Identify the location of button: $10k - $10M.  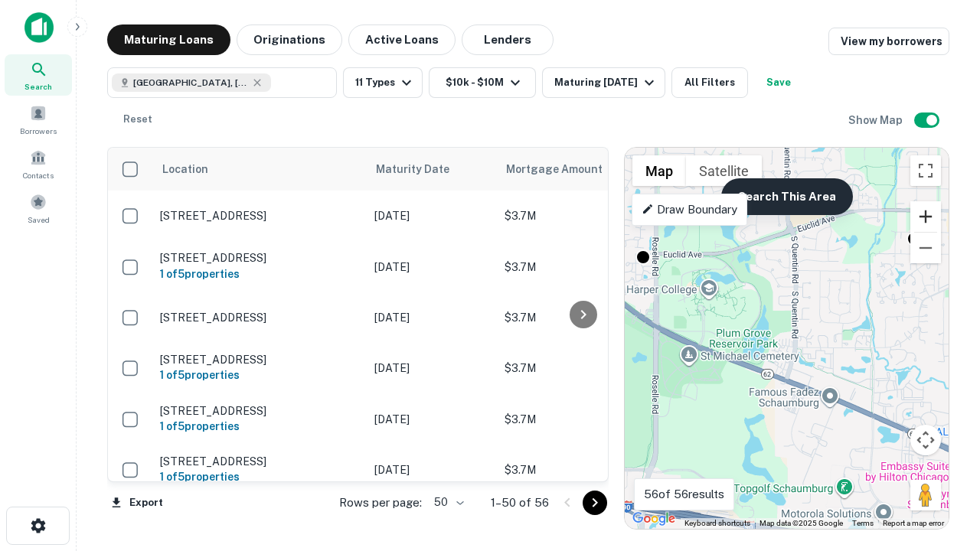
(482, 83).